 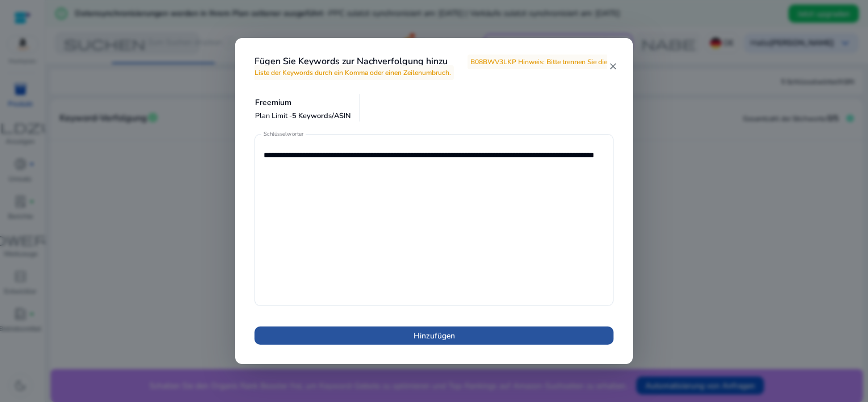 I want to click on span: B08BWV3LKP Hinweis: Bitte trennen Sie die Liste der Keywords durch ein Komma oder einen Zeilenumb..., so click(x=431, y=67).